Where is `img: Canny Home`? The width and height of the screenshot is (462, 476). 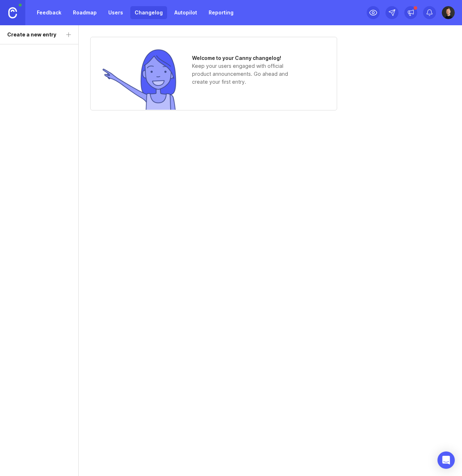
img: Canny Home is located at coordinates (12, 12).